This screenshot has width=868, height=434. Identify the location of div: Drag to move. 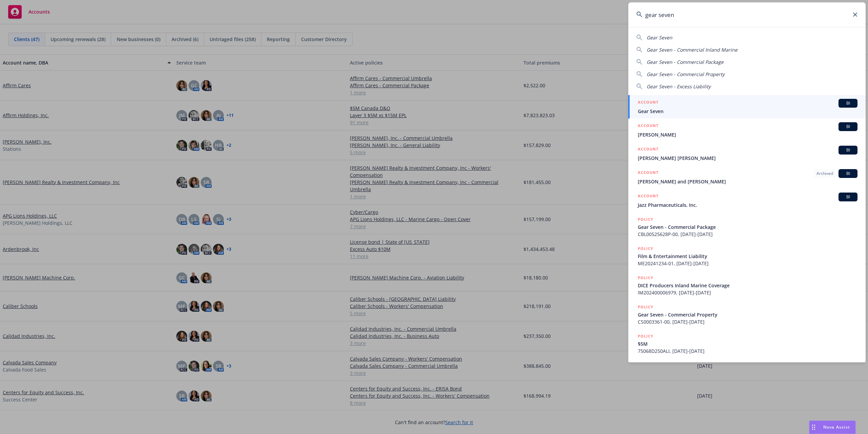
(814, 427).